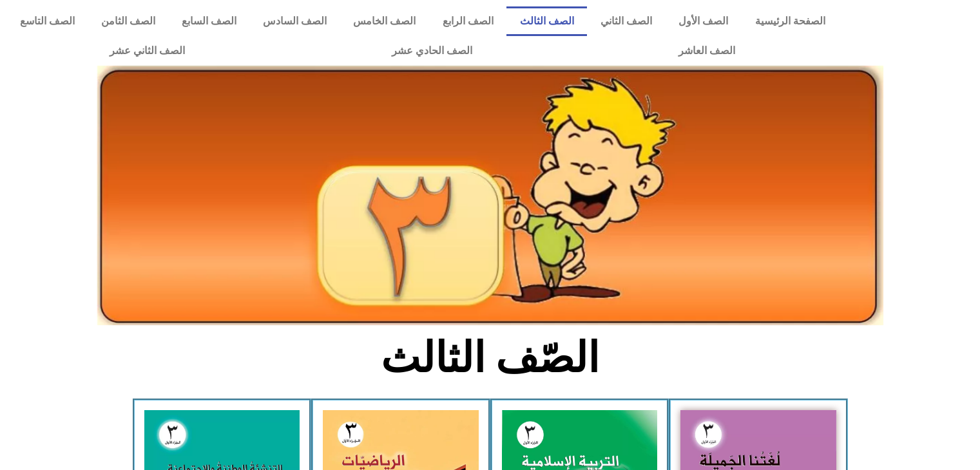  What do you see at coordinates (431, 51) in the screenshot?
I see `a: الصف الحادي عشر` at bounding box center [431, 51].